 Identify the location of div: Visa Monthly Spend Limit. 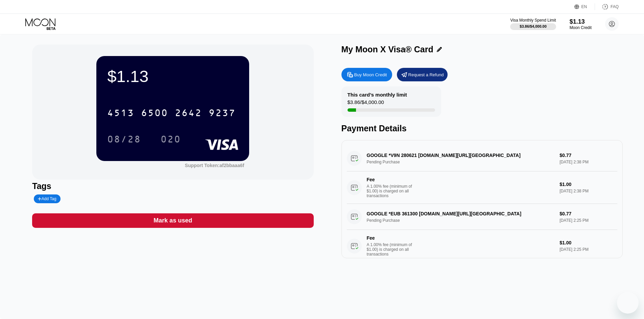
(533, 20).